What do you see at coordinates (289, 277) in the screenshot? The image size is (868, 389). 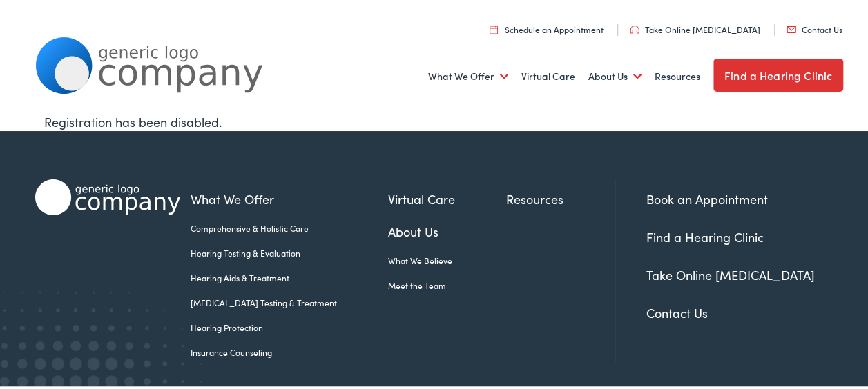 I see `a: Hearing Aids & Treatment` at bounding box center [289, 277].